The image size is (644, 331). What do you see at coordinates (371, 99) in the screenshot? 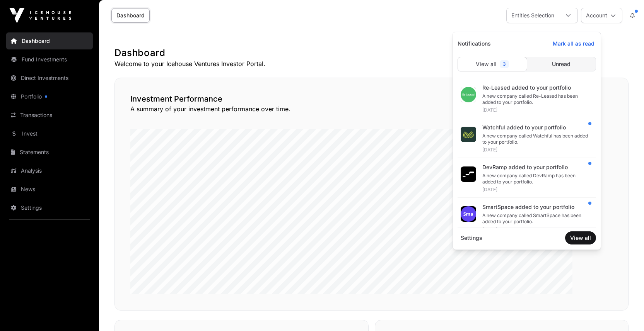
I see `h2: Investment Performance` at bounding box center [371, 99].